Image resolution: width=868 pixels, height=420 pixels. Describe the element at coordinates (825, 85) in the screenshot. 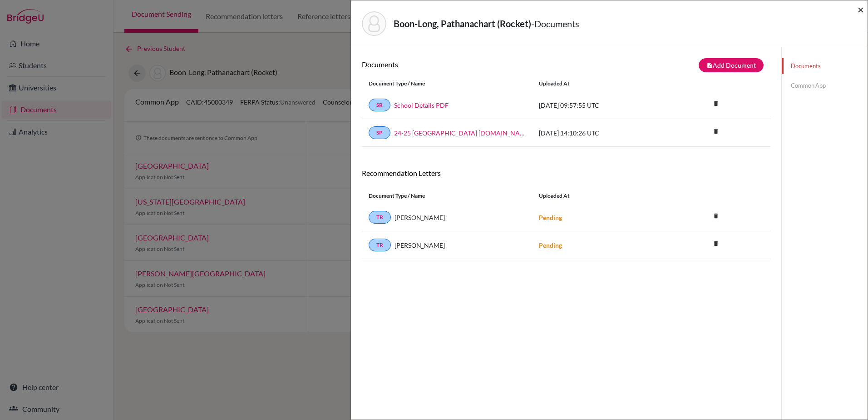

I see `a: Common App` at that location.